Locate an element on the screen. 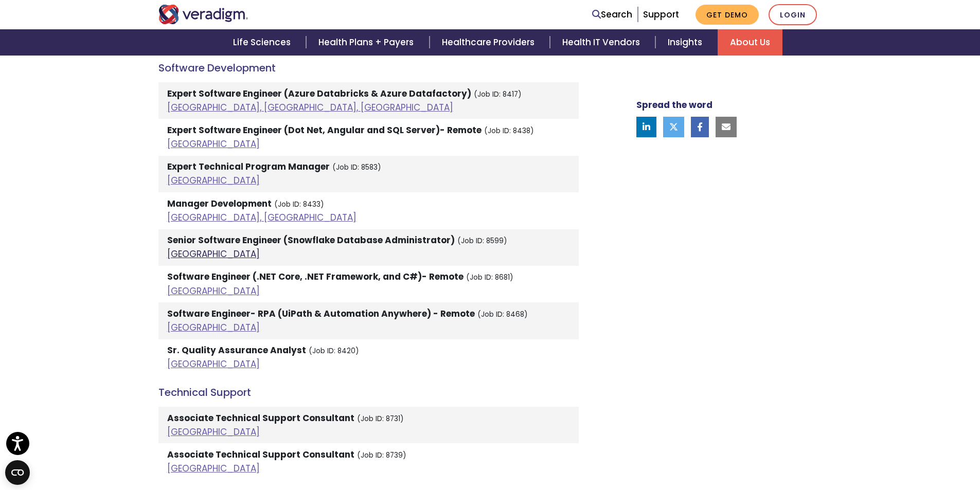  a: Login is located at coordinates (793, 14).